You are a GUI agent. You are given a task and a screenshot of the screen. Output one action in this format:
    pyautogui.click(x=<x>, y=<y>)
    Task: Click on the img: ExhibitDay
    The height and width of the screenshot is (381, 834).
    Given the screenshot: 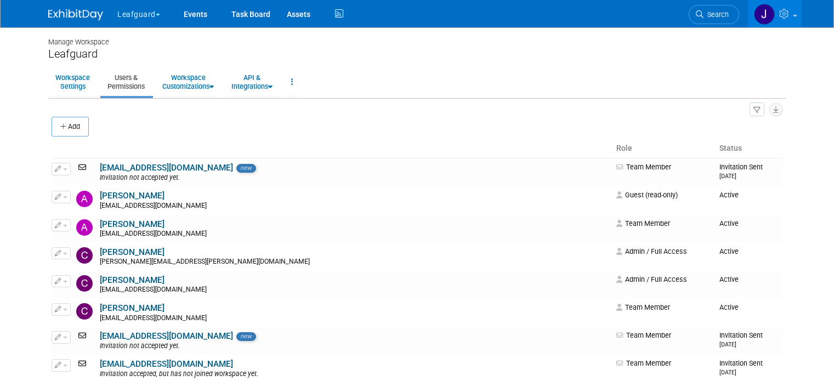 What is the action you would take?
    pyautogui.click(x=76, y=15)
    